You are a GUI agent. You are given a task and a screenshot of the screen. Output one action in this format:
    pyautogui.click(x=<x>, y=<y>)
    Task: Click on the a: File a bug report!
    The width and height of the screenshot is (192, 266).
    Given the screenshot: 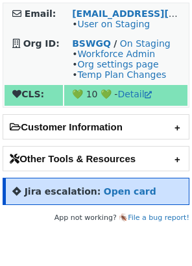 What is the action you would take?
    pyautogui.click(x=158, y=217)
    